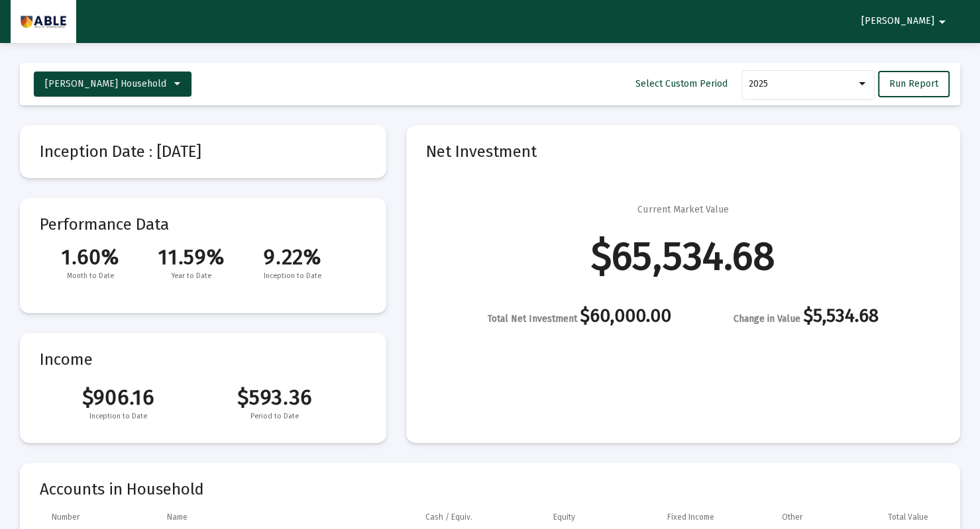 This screenshot has width=980, height=529. Describe the element at coordinates (66, 518) in the screenshot. I see `div: Number` at that location.